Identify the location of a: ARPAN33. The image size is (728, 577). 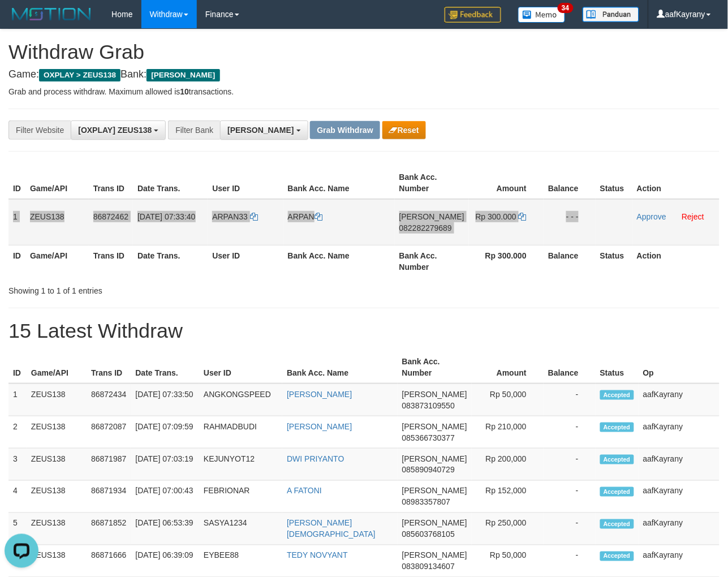
(235, 216).